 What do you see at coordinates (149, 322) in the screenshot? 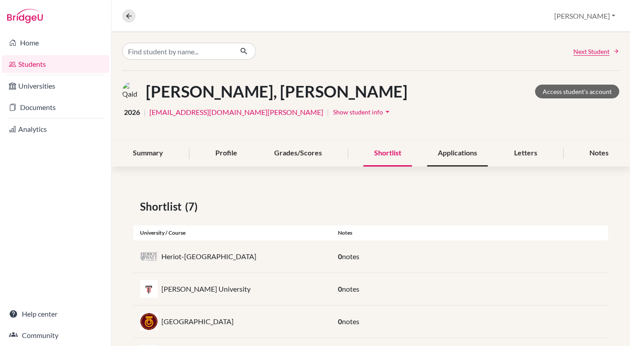
I see `img: my_utm_kq6xo3xl.png` at bounding box center [149, 322].